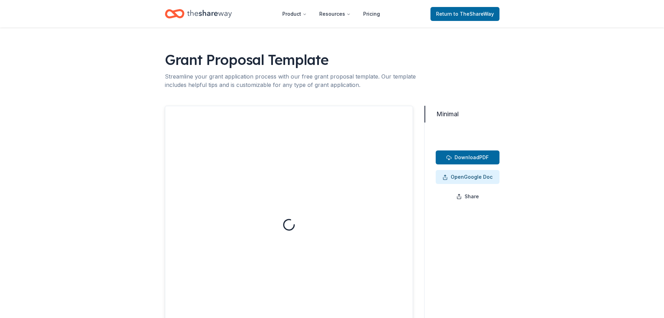 The width and height of the screenshot is (664, 318). What do you see at coordinates (468, 177) in the screenshot?
I see `span: Google Doc` at bounding box center [468, 177].